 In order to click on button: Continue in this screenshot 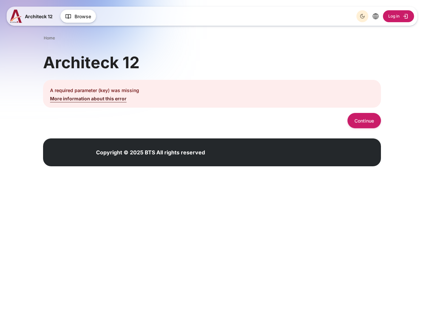, I will do `click(364, 120)`.